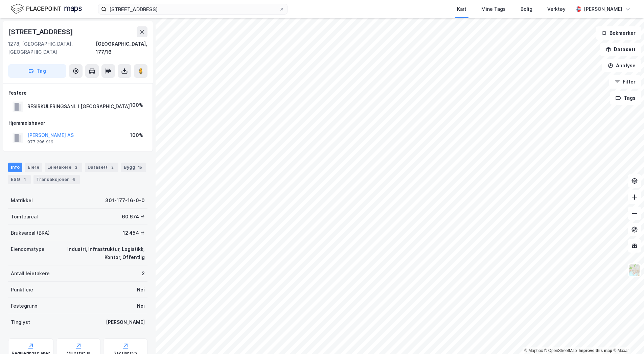 The width and height of the screenshot is (644, 354). What do you see at coordinates (193, 9) in the screenshot?
I see `input: Søk på adresse, matrikkel, gårdeiere, leietakere eller personer` at bounding box center [193, 9].